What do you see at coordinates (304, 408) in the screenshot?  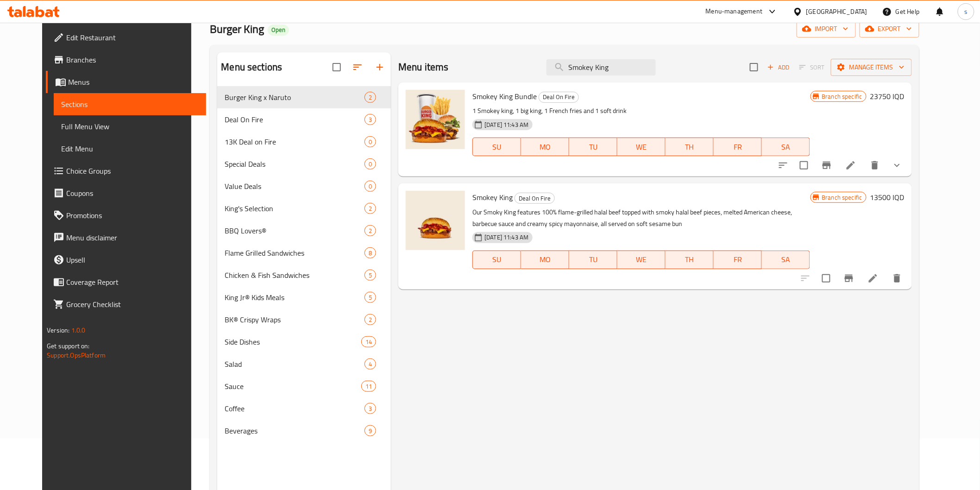 I see `div: Coffee3` at bounding box center [304, 408].